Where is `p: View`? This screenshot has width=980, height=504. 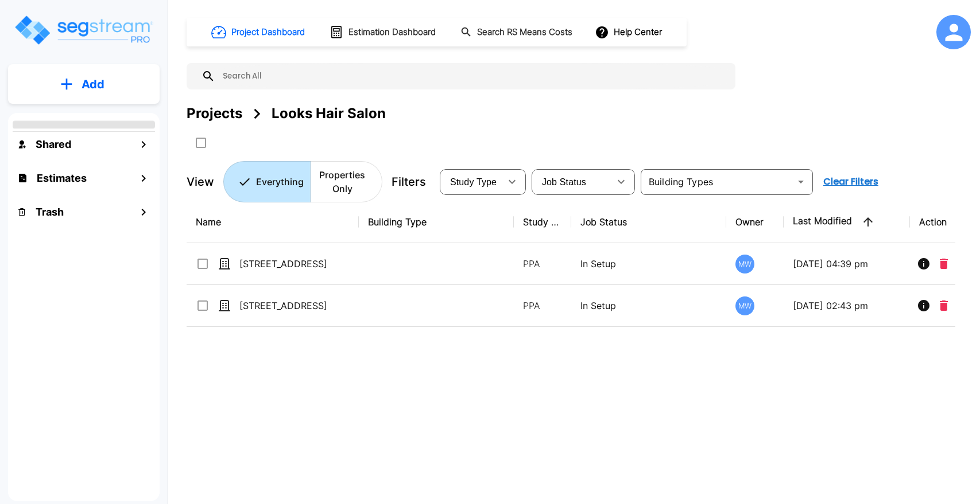
p: View is located at coordinates (200, 182).